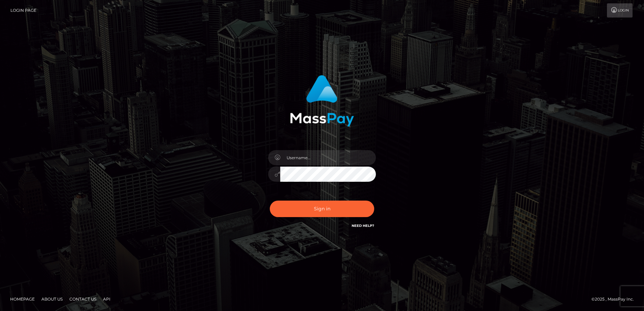  What do you see at coordinates (322, 209) in the screenshot?
I see `button: Sign in` at bounding box center [322, 209].